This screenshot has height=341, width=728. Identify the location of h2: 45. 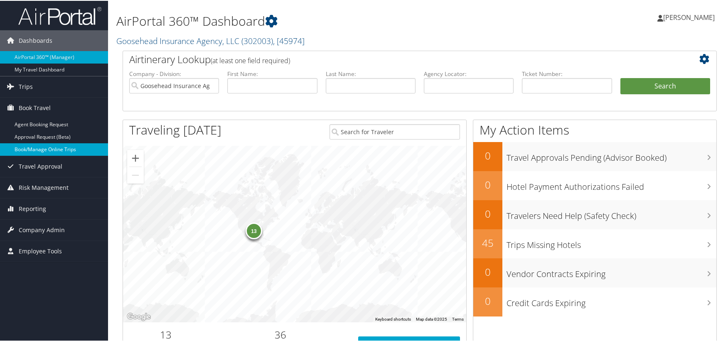
(488, 242).